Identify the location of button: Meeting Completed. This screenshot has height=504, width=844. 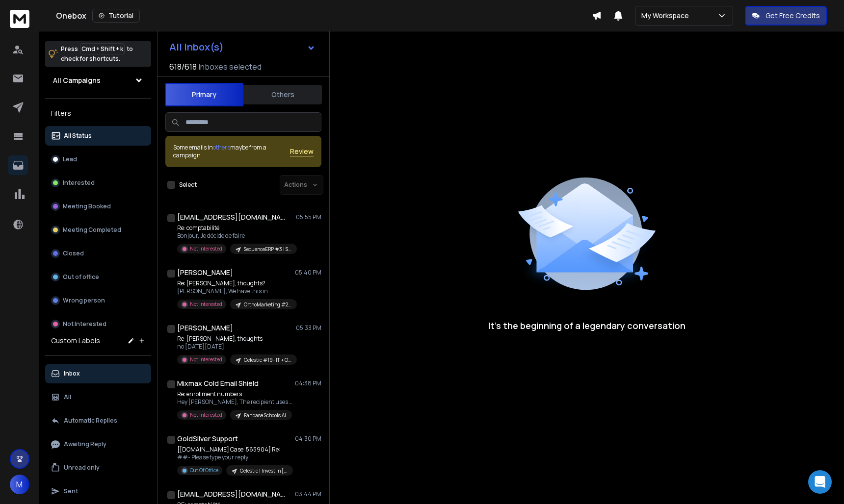
(98, 230).